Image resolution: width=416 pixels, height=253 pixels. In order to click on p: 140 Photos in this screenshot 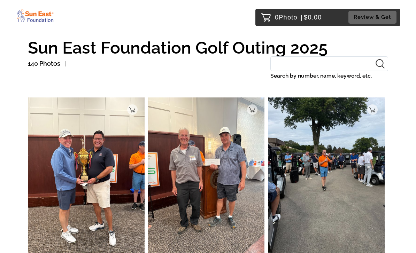, I will do `click(44, 64)`.